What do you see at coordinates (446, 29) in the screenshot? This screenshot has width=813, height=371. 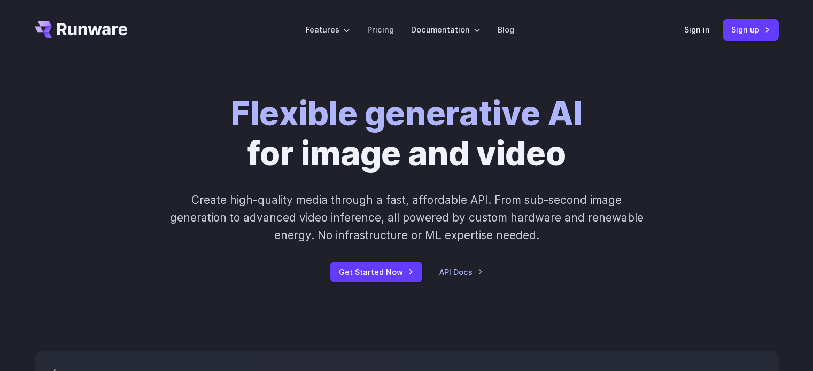 I see `label: Documentation` at bounding box center [446, 29].